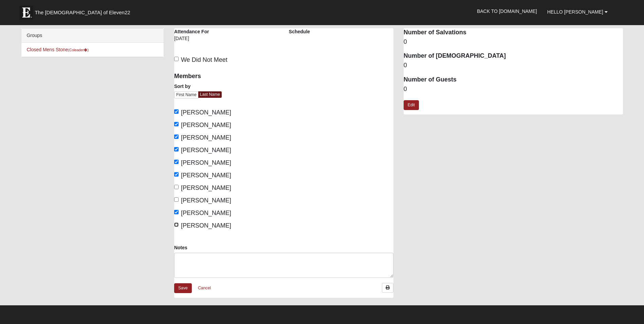 The image size is (644, 324). Describe the element at coordinates (78, 50) in the screenshot. I see `small: (Coleader )` at that location.